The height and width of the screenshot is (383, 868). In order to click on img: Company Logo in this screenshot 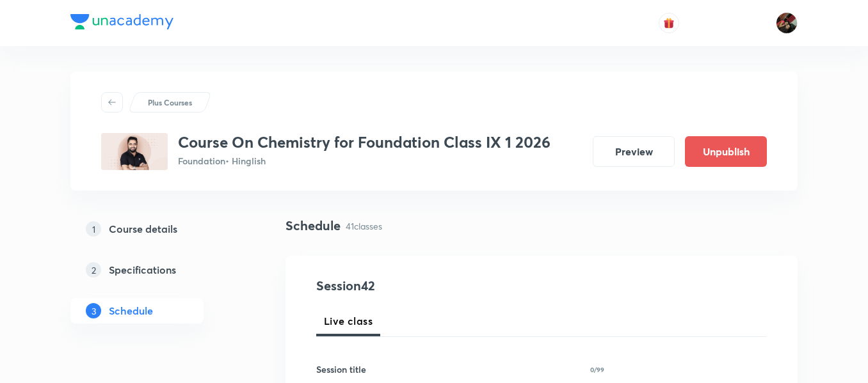, I will do `click(122, 22)`.